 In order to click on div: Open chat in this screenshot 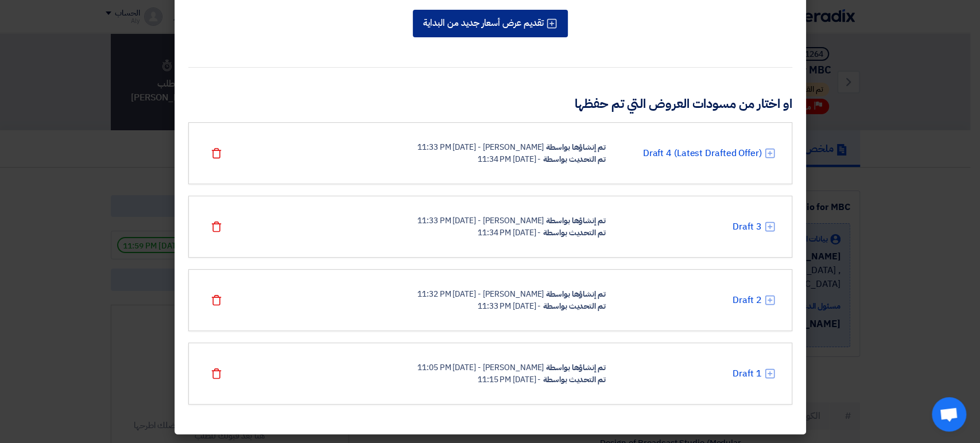, I will do `click(949, 414)`.